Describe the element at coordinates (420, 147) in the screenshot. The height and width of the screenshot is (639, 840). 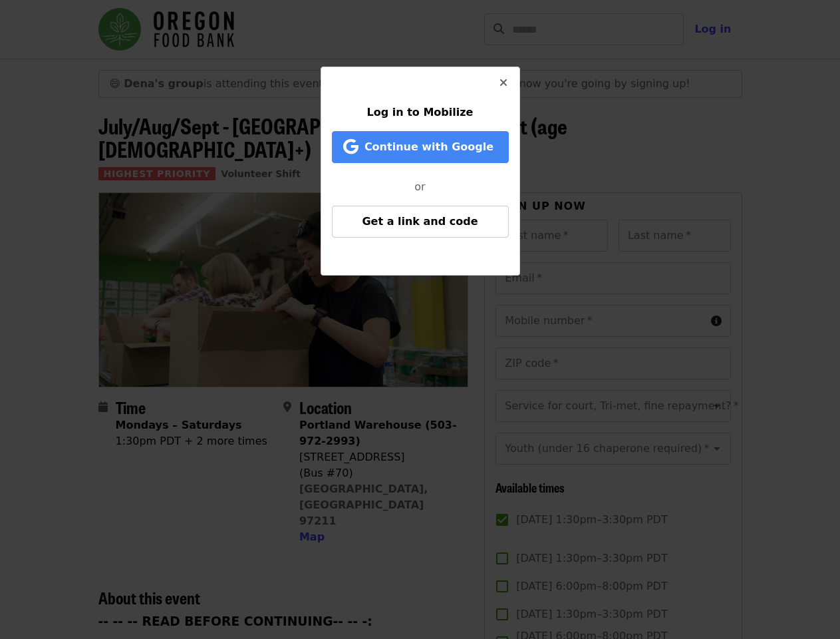
I see `button: Continue with Google` at that location.